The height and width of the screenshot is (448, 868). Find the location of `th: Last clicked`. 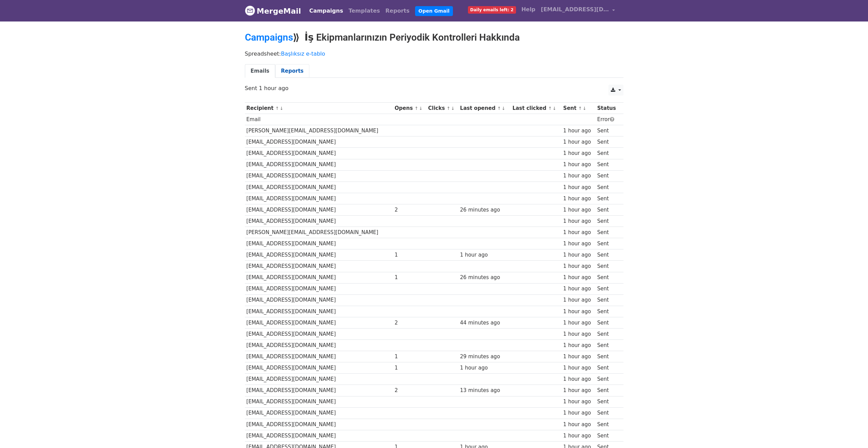

th: Last clicked is located at coordinates (536, 108).